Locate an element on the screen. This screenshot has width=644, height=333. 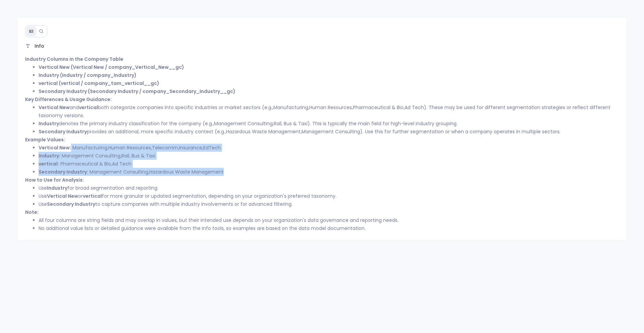
li: and both categorize companies into specific industries or market sectors (e.g., , , , ). These ma... is located at coordinates (329, 111).